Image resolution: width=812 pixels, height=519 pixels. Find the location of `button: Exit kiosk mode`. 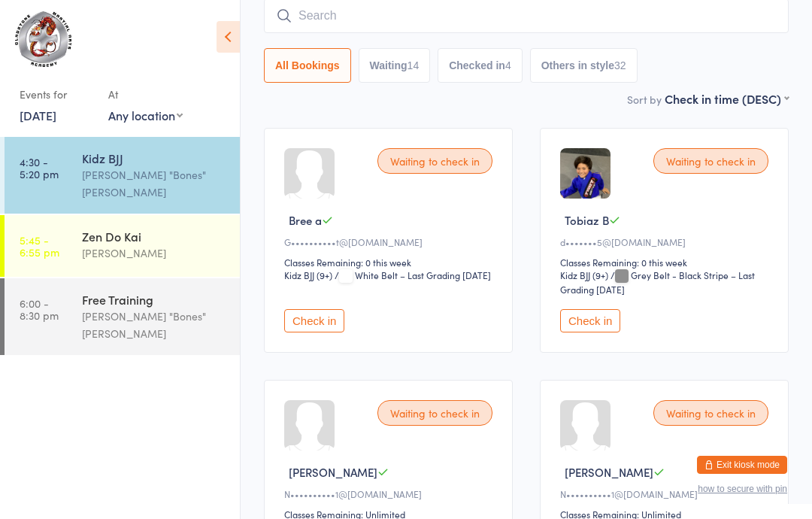

button: Exit kiosk mode is located at coordinates (742, 465).